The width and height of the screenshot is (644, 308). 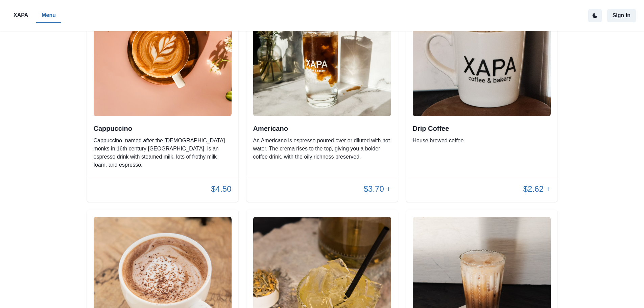 I want to click on p: $3.70 +, so click(x=377, y=189).